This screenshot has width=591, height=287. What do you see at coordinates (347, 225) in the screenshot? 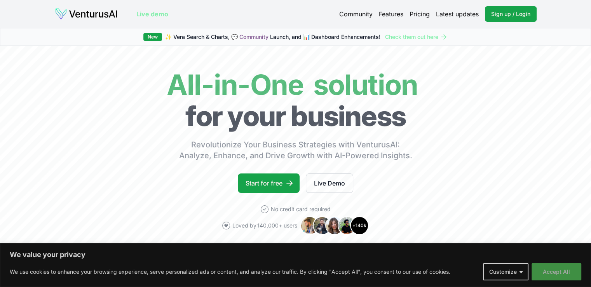
I see `img: Avatar 4` at bounding box center [347, 225].